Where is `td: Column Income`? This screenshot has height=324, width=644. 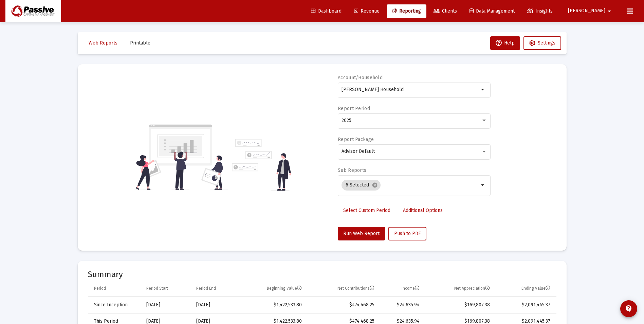 td: Column Income is located at coordinates (401, 289).